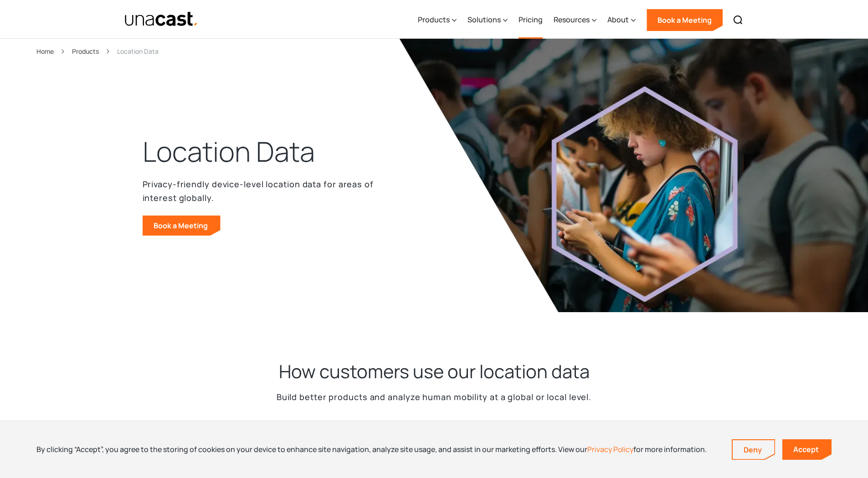 The image size is (868, 478). Describe the element at coordinates (137, 51) in the screenshot. I see `div: Location Data` at that location.